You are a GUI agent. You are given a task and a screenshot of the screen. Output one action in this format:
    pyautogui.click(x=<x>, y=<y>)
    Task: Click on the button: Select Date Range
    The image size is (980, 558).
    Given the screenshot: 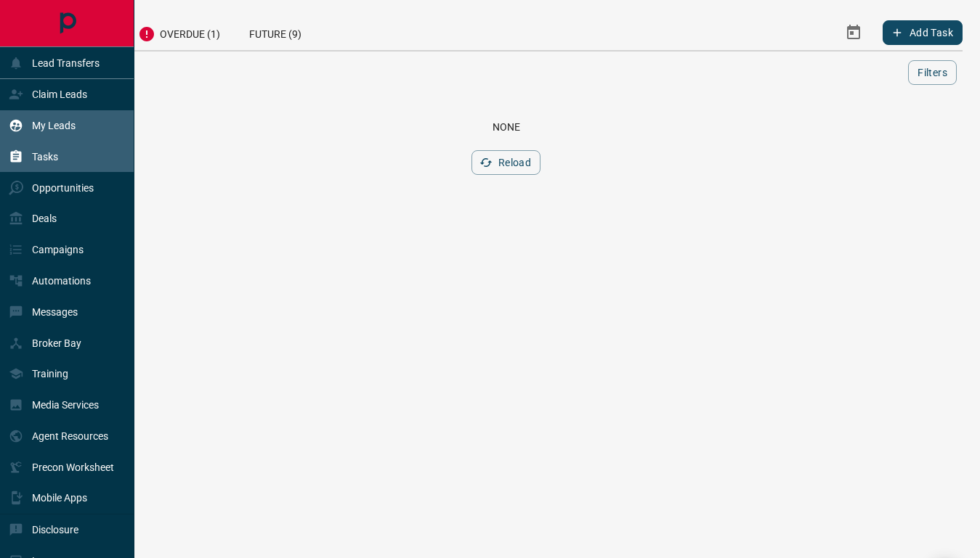 What is the action you would take?
    pyautogui.click(x=854, y=32)
    